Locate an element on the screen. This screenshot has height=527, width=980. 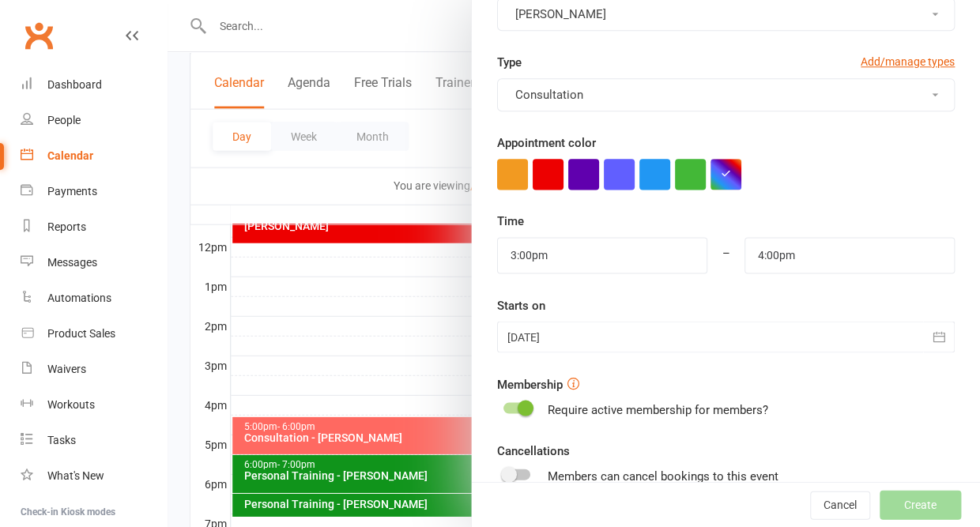
span: Consultation is located at coordinates (550, 95).